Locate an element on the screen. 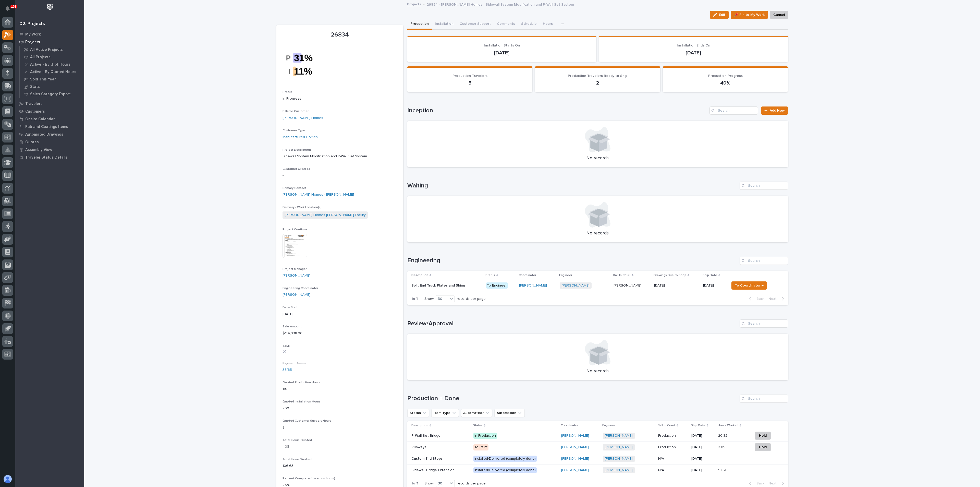  a: Active - By Quoted Hours is located at coordinates (52, 72).